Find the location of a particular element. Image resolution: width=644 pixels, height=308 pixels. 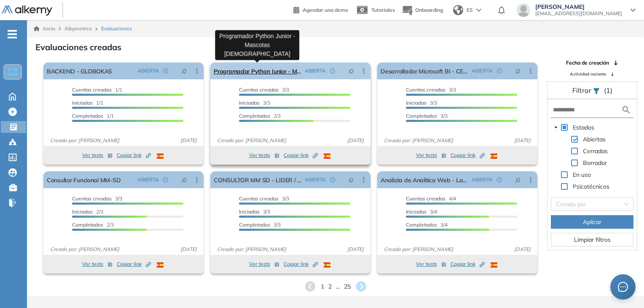

span: ES is located at coordinates (470, 10).